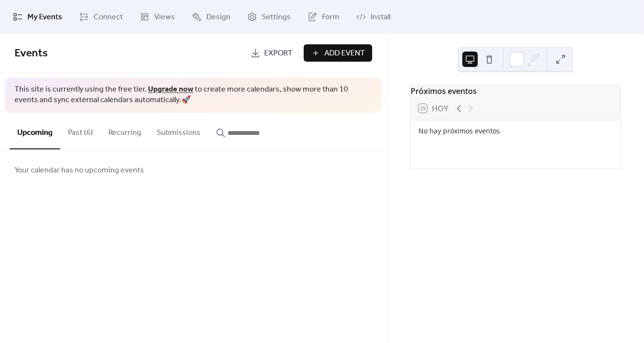 Image resolution: width=644 pixels, height=343 pixels. I want to click on a: Settings, so click(269, 17).